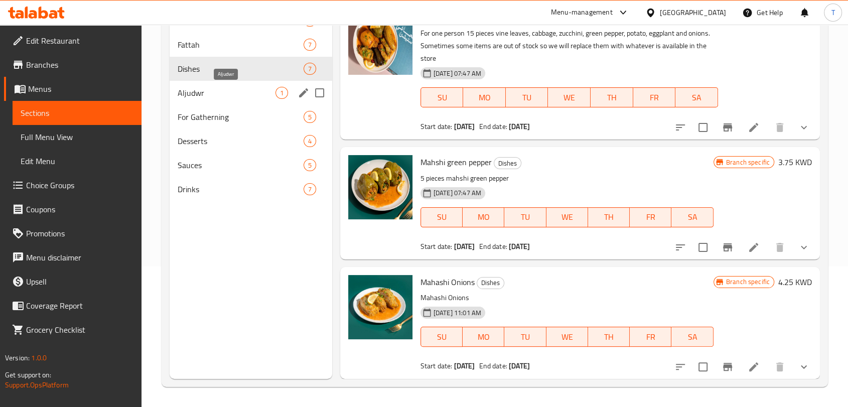 The image size is (848, 407). I want to click on span: MO, so click(483, 337).